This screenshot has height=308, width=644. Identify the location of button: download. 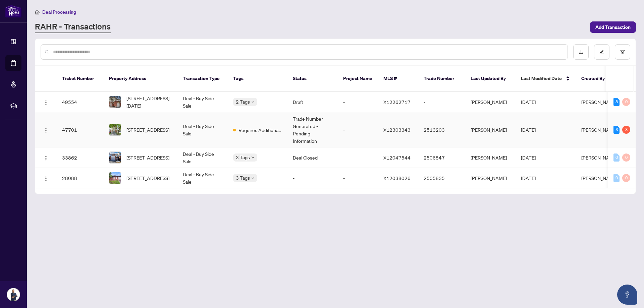
(581, 52).